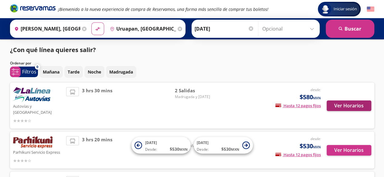  Describe the element at coordinates (370, 9) in the screenshot. I see `button: English` at that location.